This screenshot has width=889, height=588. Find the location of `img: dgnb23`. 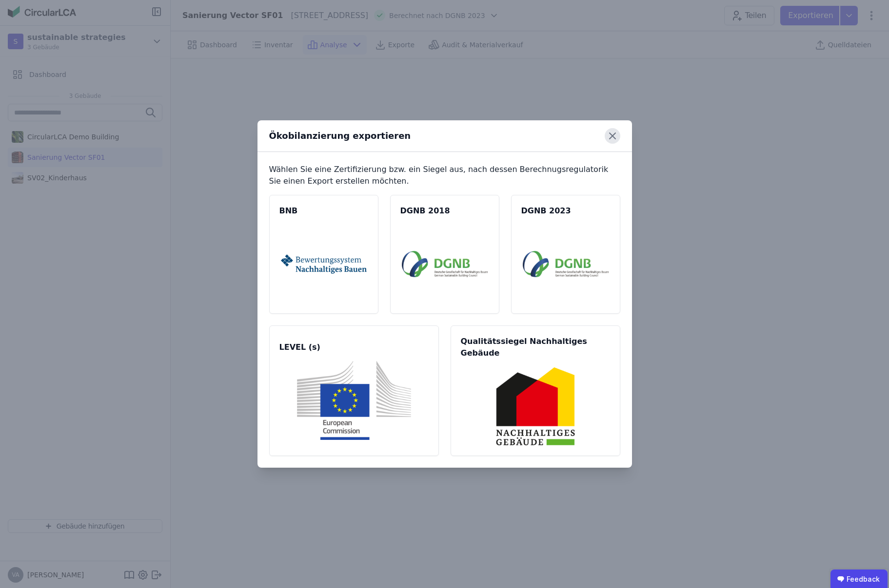

img: dgnb23 is located at coordinates (565, 264).